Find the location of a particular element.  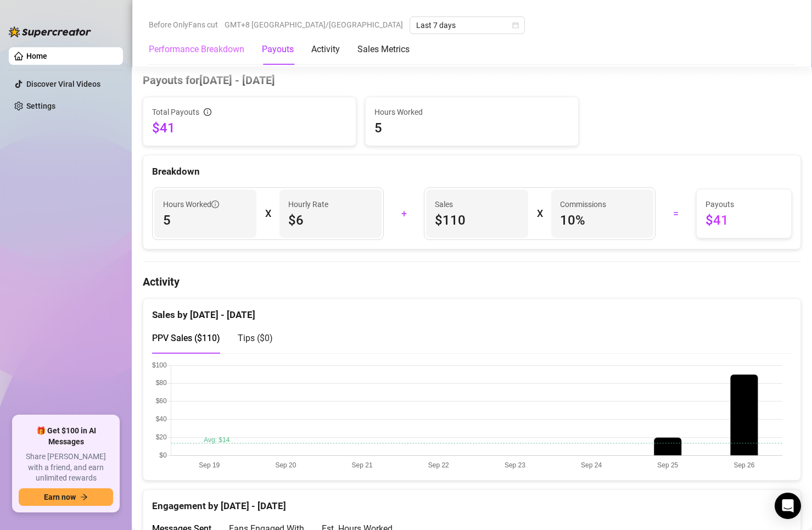

span: Before OnlyFans cut is located at coordinates (183, 25).